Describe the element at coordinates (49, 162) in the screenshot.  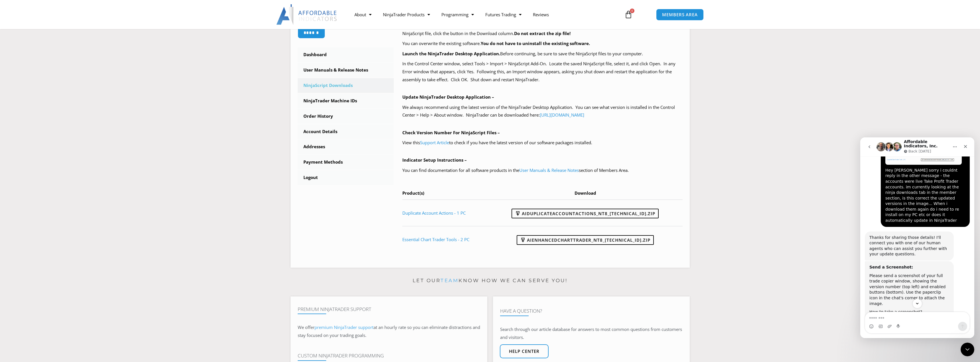
I see `div: Send a Screenshot:Please send a screenshot of your full trade copier window, showing the version ...` at that location.